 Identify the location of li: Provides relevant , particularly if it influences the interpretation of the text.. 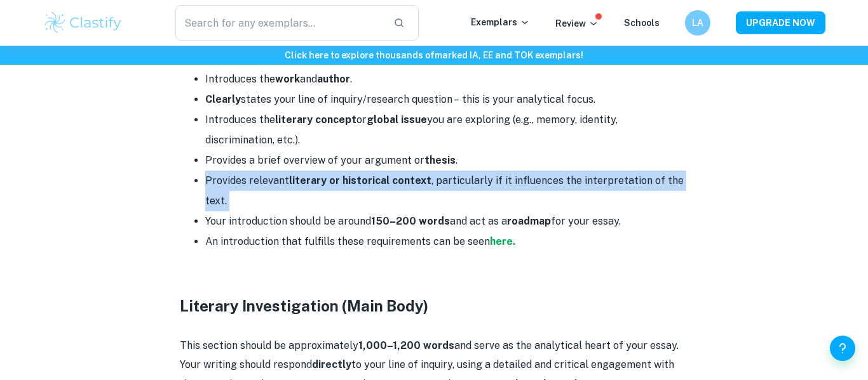
(447, 191).